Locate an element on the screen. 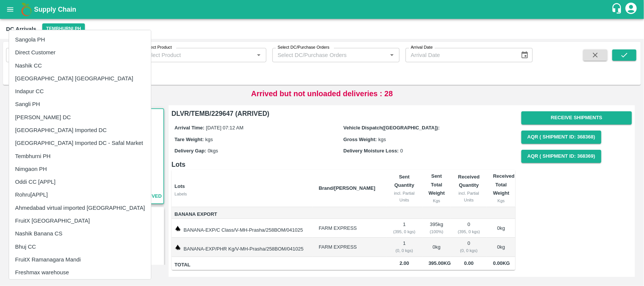 This screenshot has height=286, width=644. li: Direct Customer is located at coordinates (80, 52).